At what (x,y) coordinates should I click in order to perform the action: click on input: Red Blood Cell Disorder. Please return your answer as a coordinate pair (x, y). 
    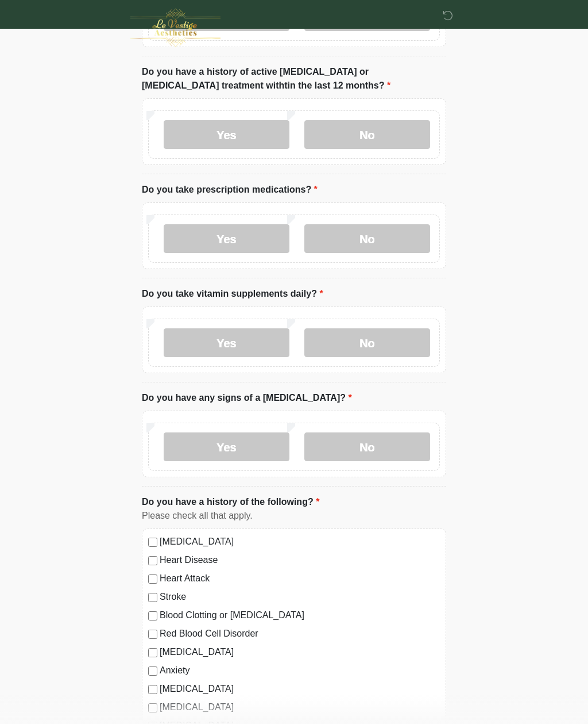
    Looking at the image, I should click on (153, 634).